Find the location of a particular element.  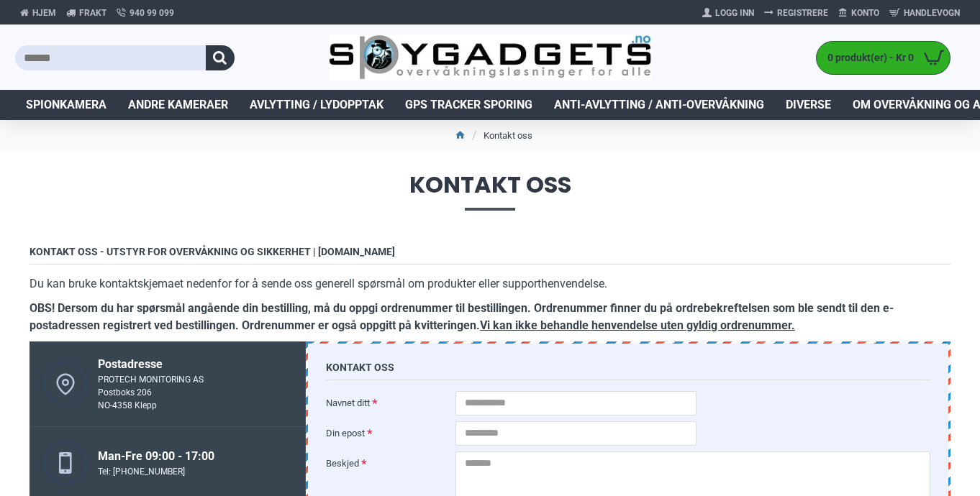

span: Frakt is located at coordinates (93, 13).